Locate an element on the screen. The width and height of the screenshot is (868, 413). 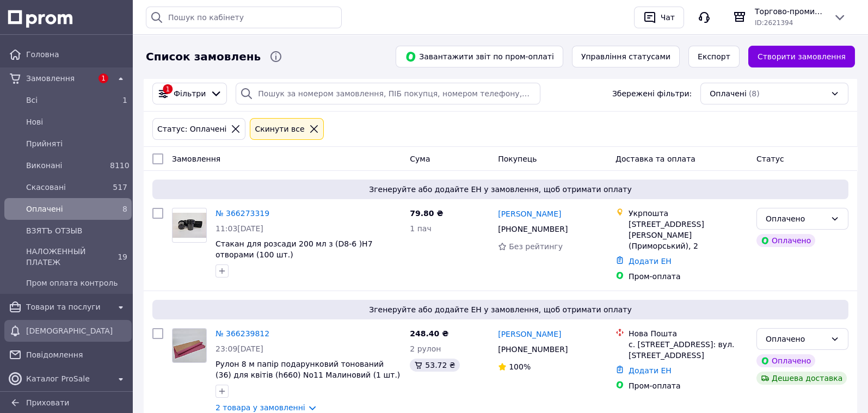
span: Виконані is located at coordinates (66, 165).